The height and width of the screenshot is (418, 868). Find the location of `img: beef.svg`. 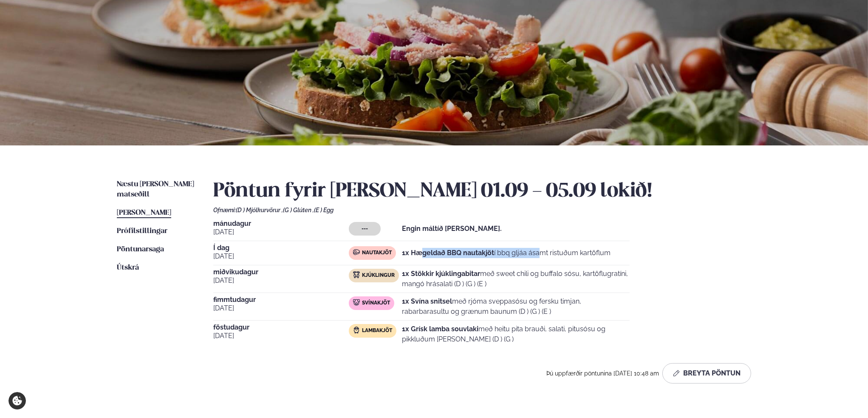

img: beef.svg is located at coordinates (357, 252).